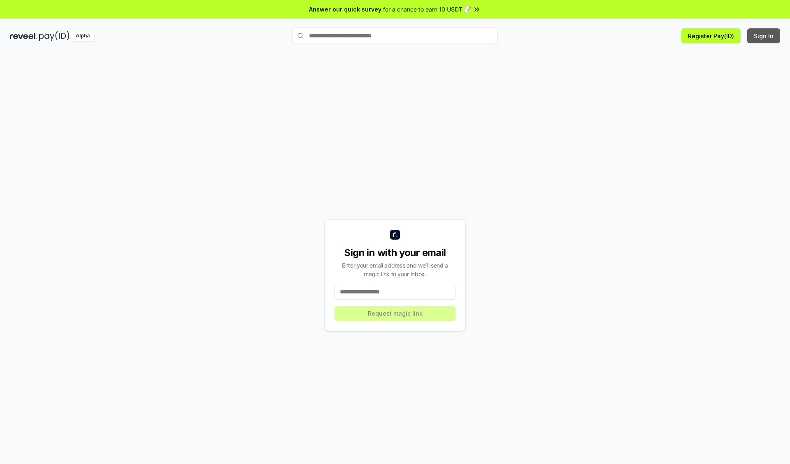  What do you see at coordinates (427, 9) in the screenshot?
I see `span: for a chance to earn 10 USDT 📝` at bounding box center [427, 9].